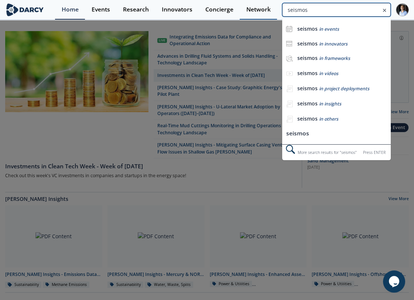 Image resolution: width=414 pixels, height=300 pixels. What do you see at coordinates (329, 119) in the screenshot?
I see `span: in others` at bounding box center [329, 119].